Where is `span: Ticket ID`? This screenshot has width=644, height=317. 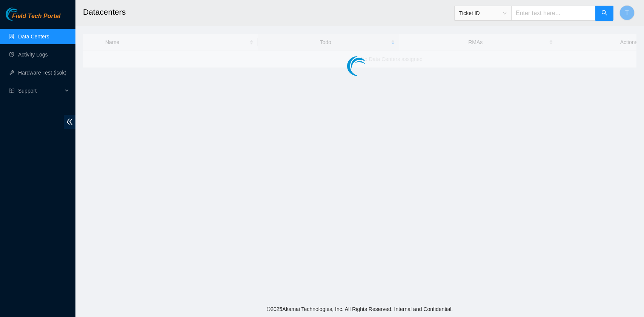
span: Ticket ID is located at coordinates (483, 13).